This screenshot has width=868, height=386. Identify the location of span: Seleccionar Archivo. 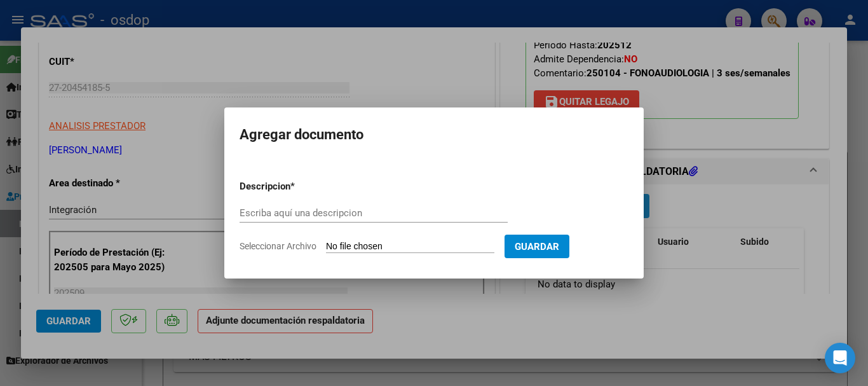
(278, 246).